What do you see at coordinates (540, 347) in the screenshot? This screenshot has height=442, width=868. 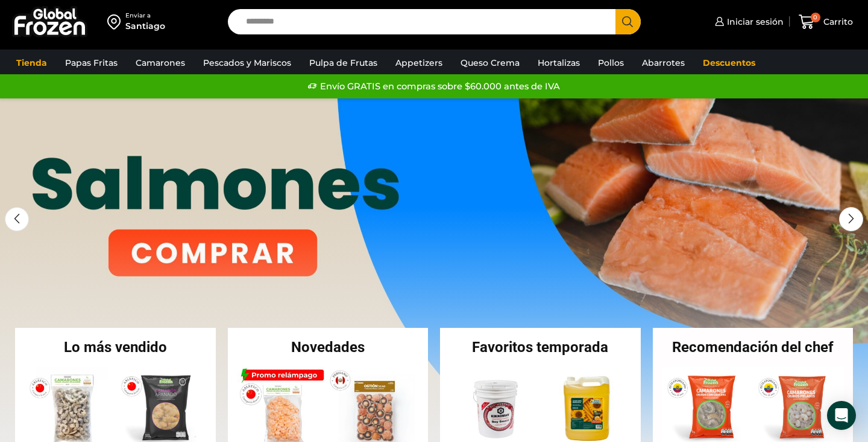 I see `h2: Favoritos temporada` at bounding box center [540, 347].